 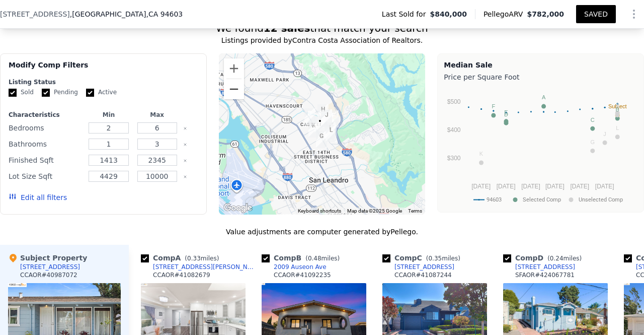 I want to click on text: H, so click(x=618, y=106).